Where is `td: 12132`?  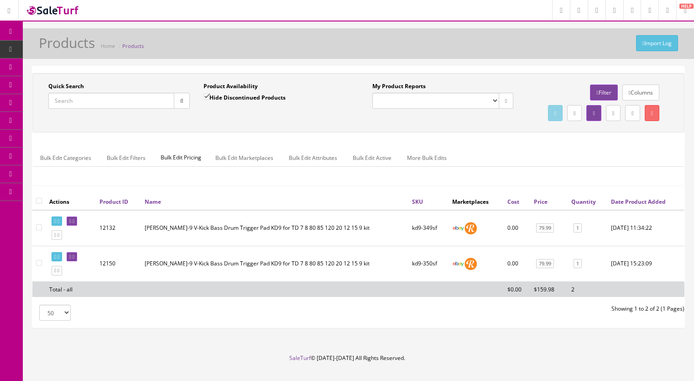 td: 12132 is located at coordinates (118, 228).